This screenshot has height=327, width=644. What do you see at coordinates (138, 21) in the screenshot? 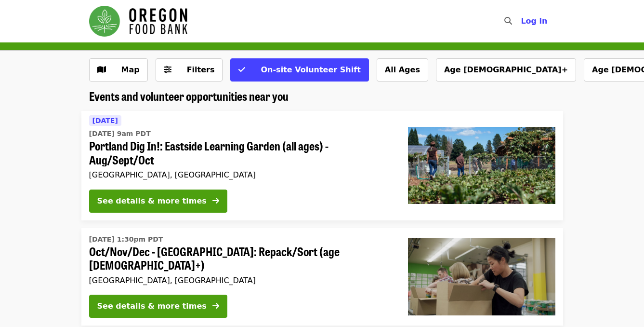
I see `img: Oregon Food Bank - Home` at bounding box center [138, 21].